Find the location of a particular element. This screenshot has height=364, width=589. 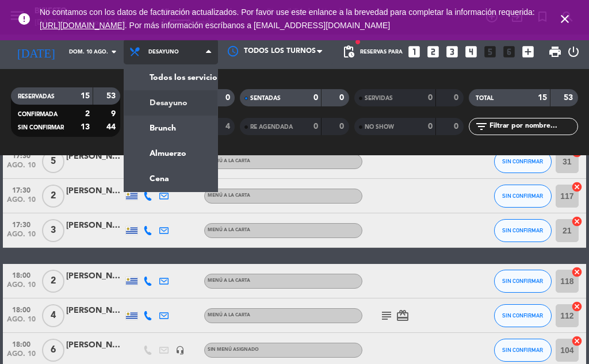

span: No contamos con los datos de facturación actualizados. Por favor use este enlance a la brevedad p... is located at coordinates (287, 19).